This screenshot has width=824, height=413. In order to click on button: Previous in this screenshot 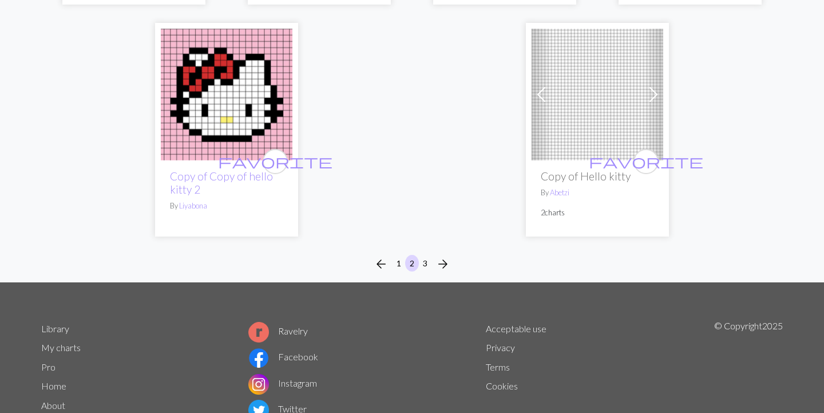, I will do `click(381, 264)`.